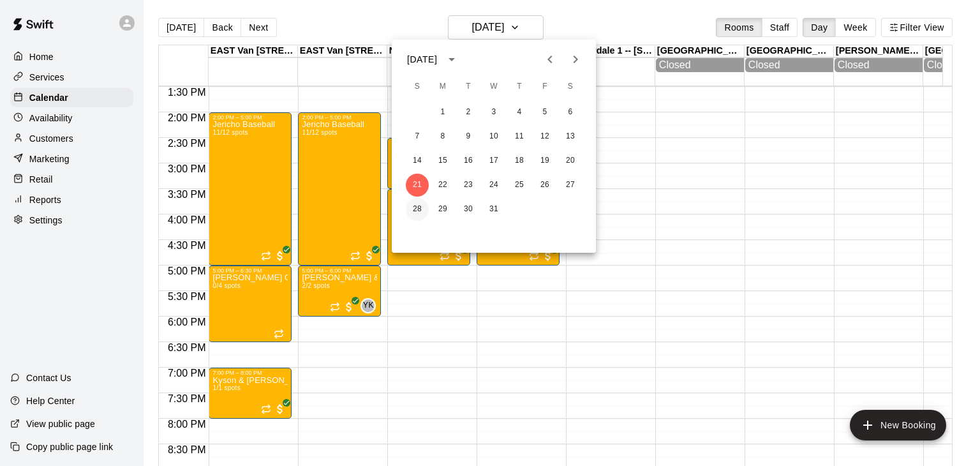 The width and height of the screenshot is (980, 466). Describe the element at coordinates (417, 209) in the screenshot. I see `button: 28` at that location.